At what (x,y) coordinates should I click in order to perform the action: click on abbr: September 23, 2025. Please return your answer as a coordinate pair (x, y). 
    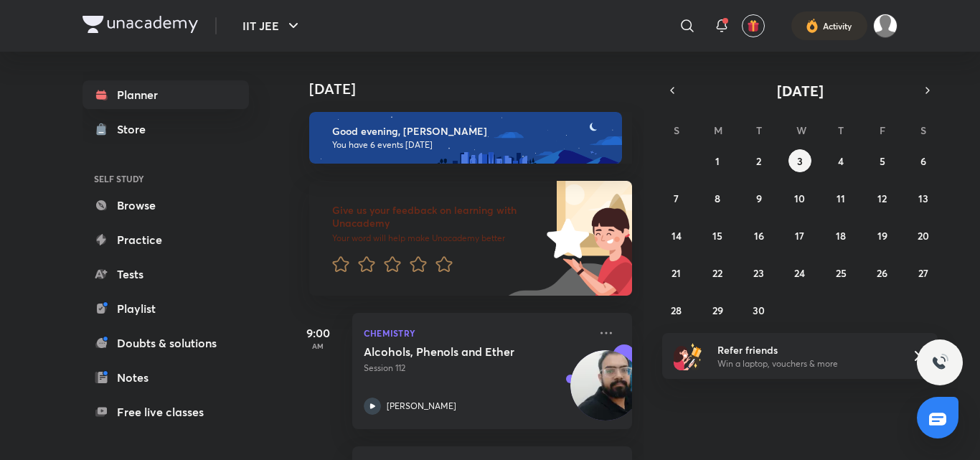
    Looking at the image, I should click on (758, 273).